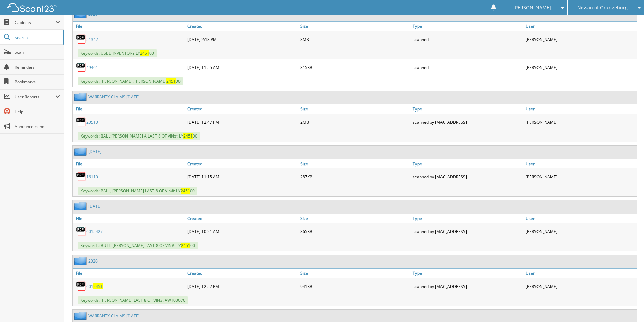 Image resolution: width=644 pixels, height=322 pixels. What do you see at coordinates (92, 67) in the screenshot?
I see `a: 49461` at bounding box center [92, 67].